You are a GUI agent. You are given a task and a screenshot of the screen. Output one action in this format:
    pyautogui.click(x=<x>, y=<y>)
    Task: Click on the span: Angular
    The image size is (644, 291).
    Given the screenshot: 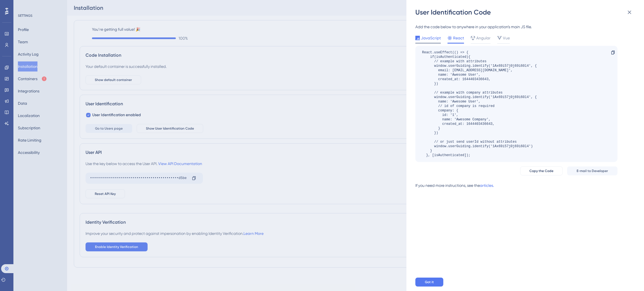 What is the action you would take?
    pyautogui.click(x=483, y=38)
    